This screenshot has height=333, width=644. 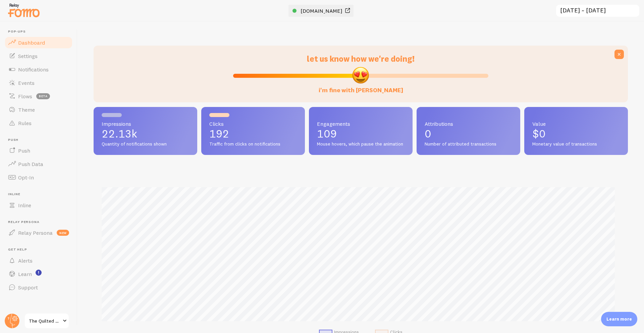 What do you see at coordinates (26, 177) in the screenshot?
I see `span: Opt-In` at bounding box center [26, 177].